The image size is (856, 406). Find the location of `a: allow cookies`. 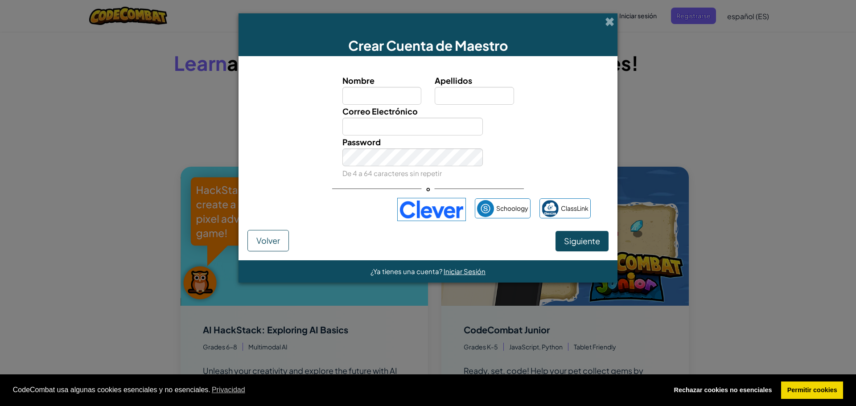

a: allow cookies is located at coordinates (812, 390).